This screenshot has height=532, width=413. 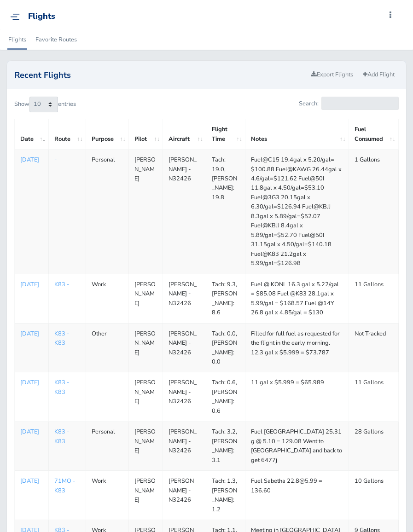 I want to click on label: Search:, so click(x=348, y=103).